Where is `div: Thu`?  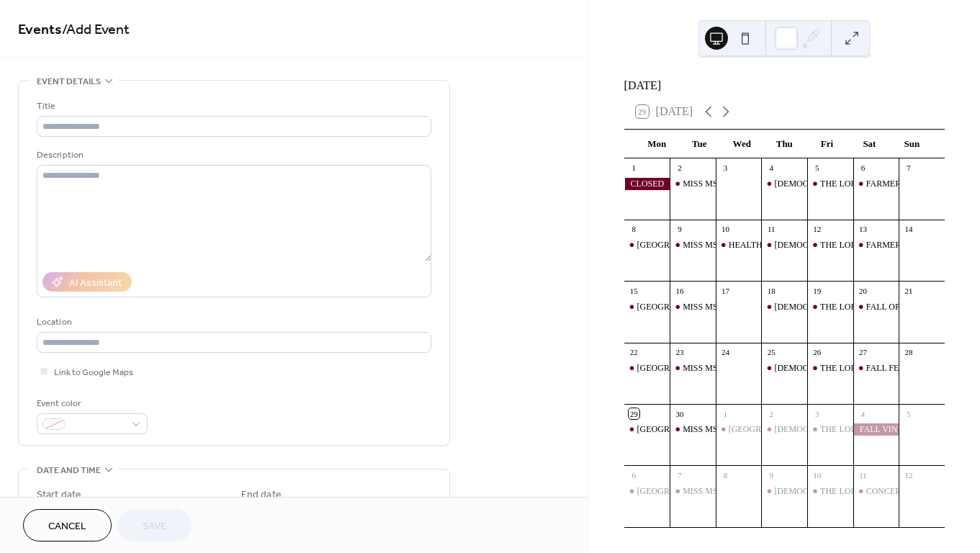
div: Thu is located at coordinates (784, 144).